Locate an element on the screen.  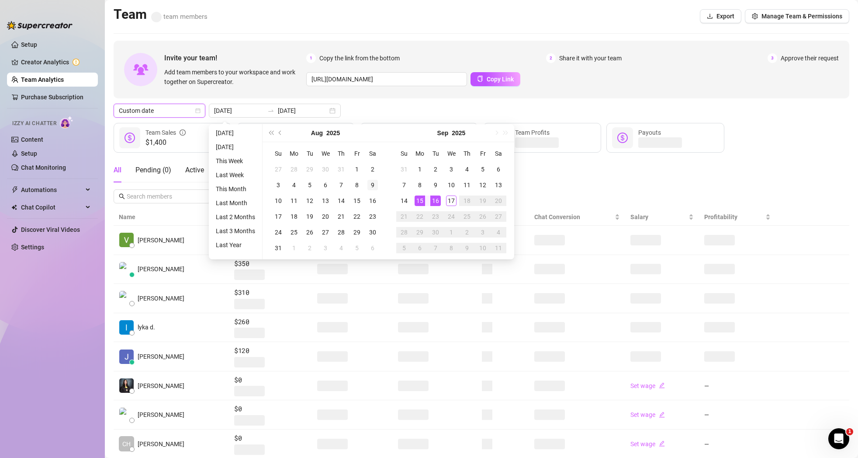
div: 29 is located at coordinates (420, 232).